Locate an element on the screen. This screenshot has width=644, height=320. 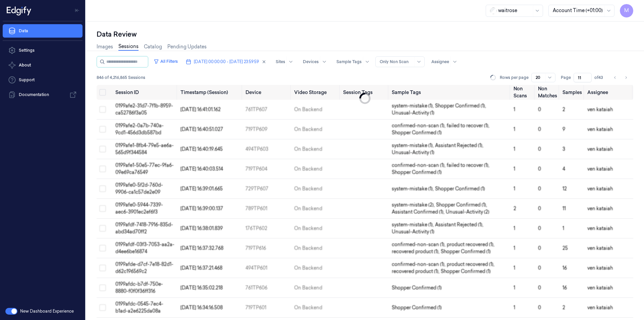
th: Video Storage is located at coordinates (316, 92).